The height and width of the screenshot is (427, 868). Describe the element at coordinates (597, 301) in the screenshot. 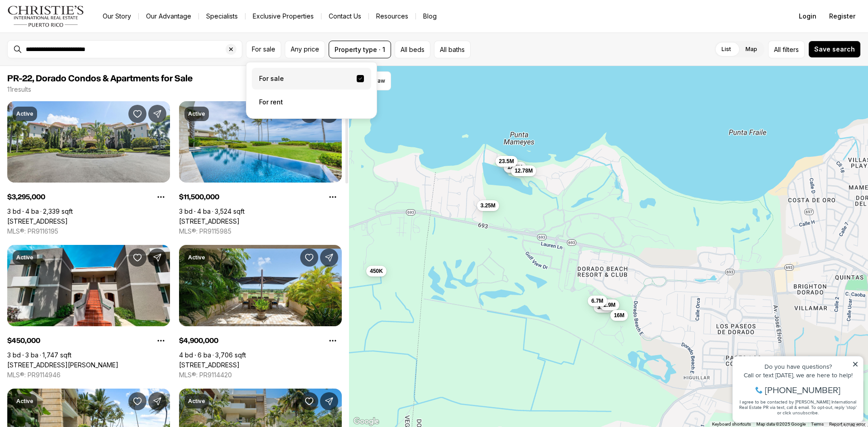

I see `span: 6.7M` at that location.